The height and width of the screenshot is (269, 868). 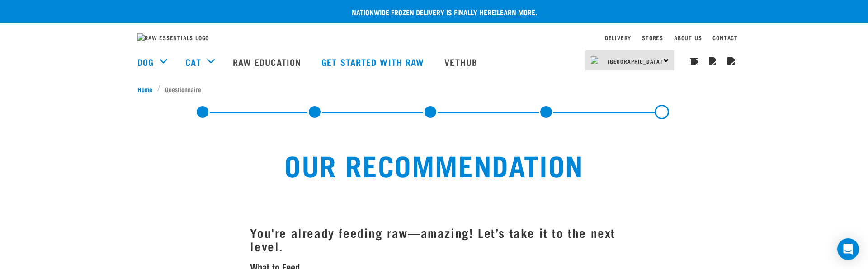 What do you see at coordinates (848, 249) in the screenshot?
I see `div: Open Intercom Messenger` at bounding box center [848, 249].